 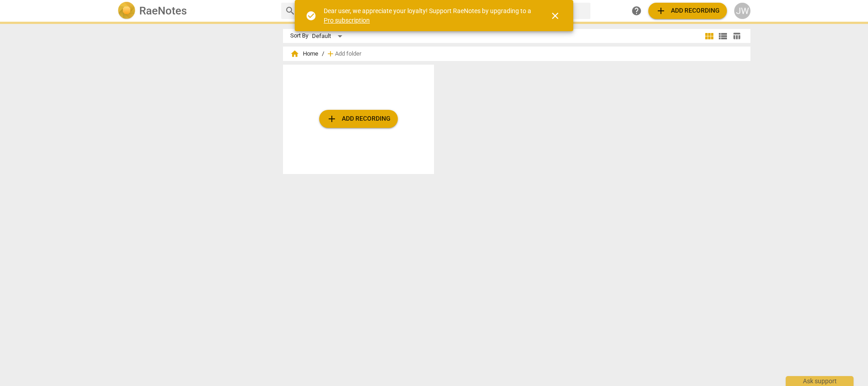 I want to click on span: check_circle, so click(x=311, y=16).